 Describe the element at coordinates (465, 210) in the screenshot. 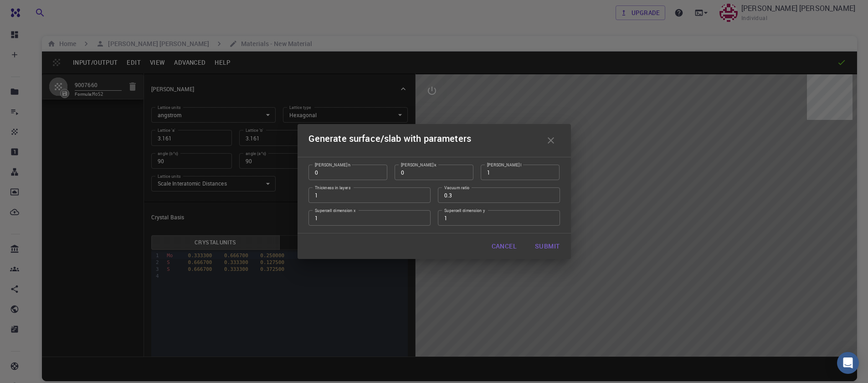

I see `label: Supercell dimension y` at that location.